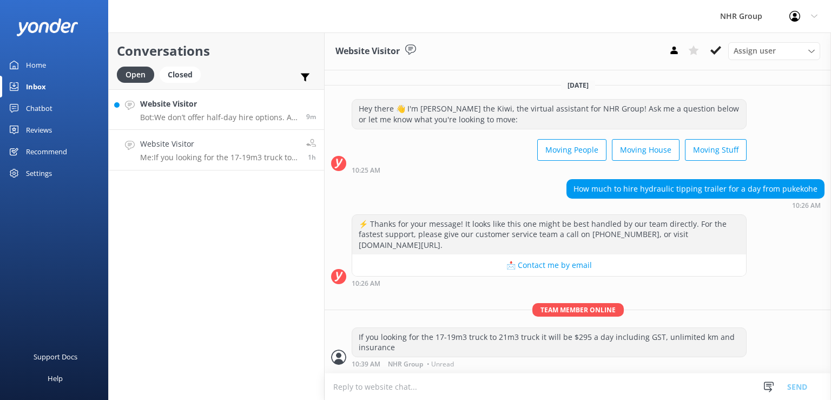  I want to click on div: Closed, so click(180, 75).